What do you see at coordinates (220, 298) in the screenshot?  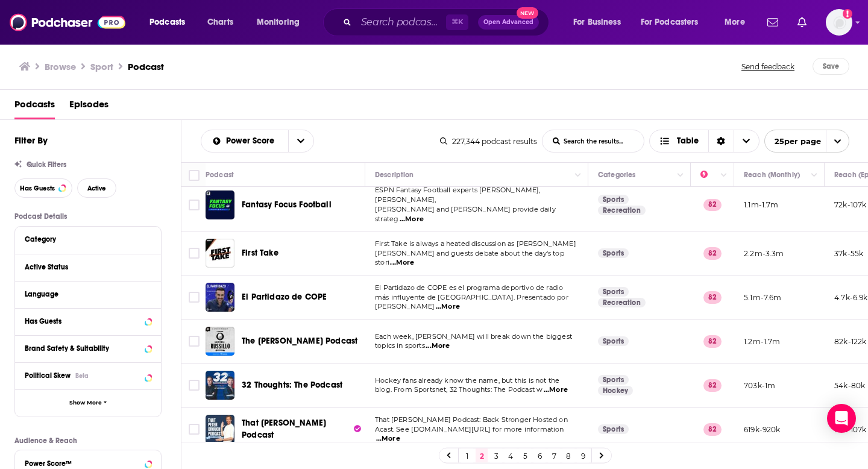 I see `a: El Partidazo de COPE` at bounding box center [220, 298].